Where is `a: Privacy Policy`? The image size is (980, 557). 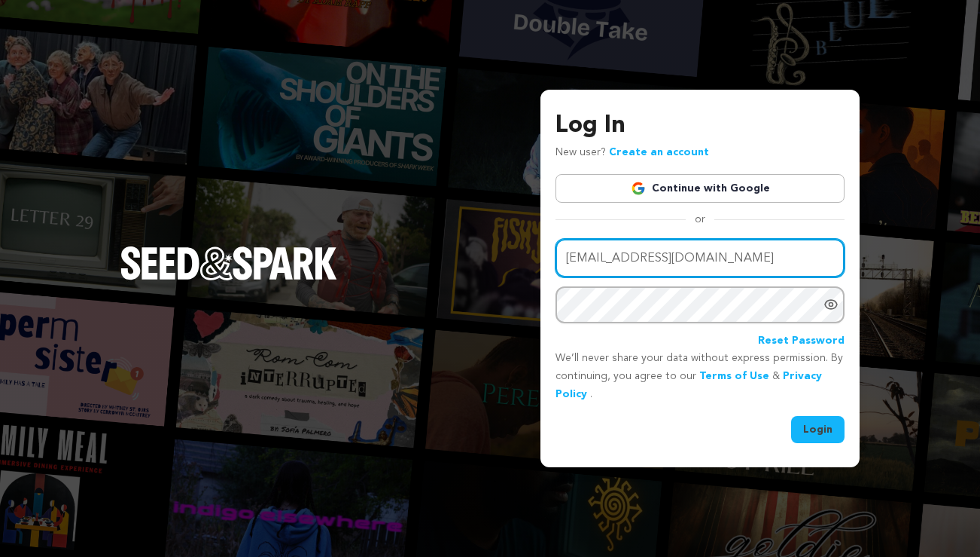
a: Privacy Policy is located at coordinates (689, 385).